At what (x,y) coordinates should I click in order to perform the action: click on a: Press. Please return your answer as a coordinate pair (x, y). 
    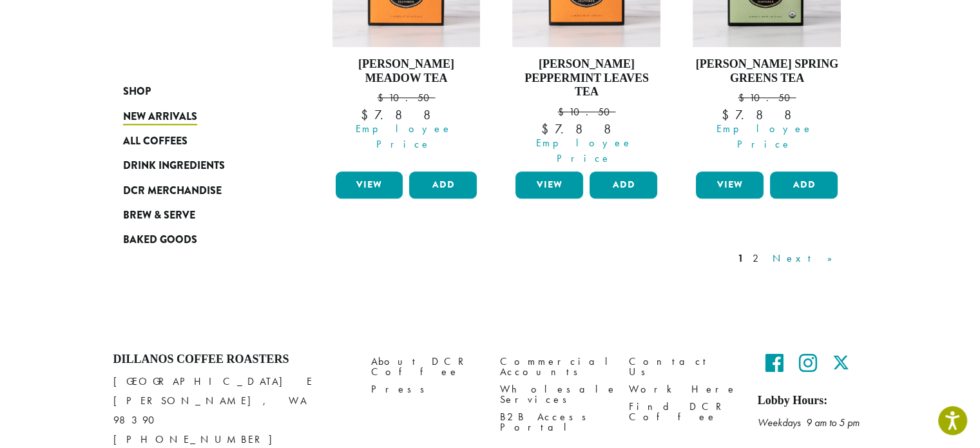
    Looking at the image, I should click on (426, 388).